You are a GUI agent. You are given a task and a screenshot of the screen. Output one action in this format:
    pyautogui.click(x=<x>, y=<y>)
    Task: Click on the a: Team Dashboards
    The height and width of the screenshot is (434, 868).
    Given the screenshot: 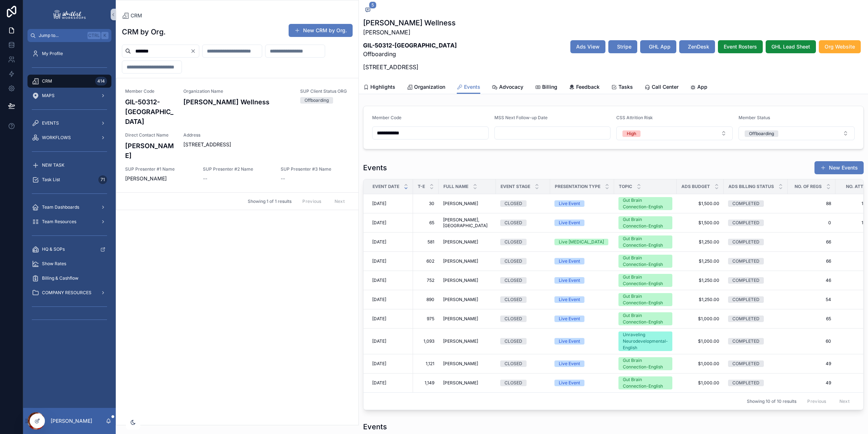 What is the action you would take?
    pyautogui.click(x=70, y=207)
    